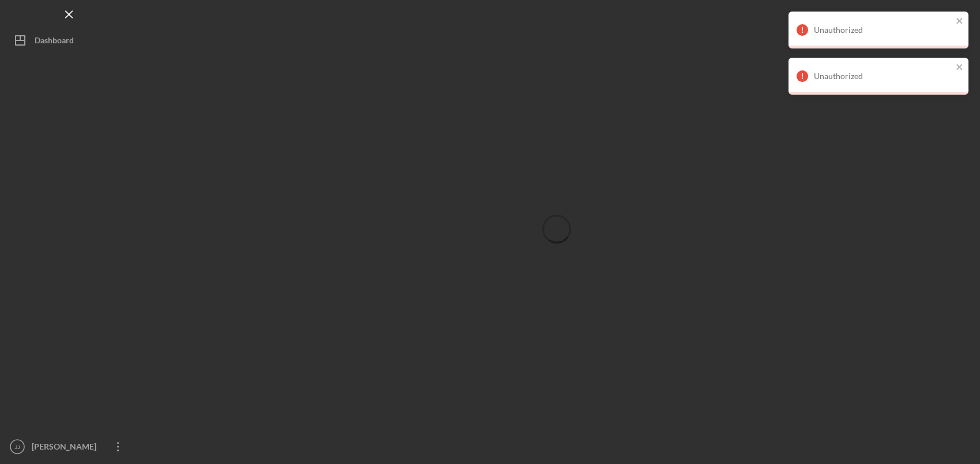 This screenshot has height=464, width=980. I want to click on div: Dashboard, so click(54, 42).